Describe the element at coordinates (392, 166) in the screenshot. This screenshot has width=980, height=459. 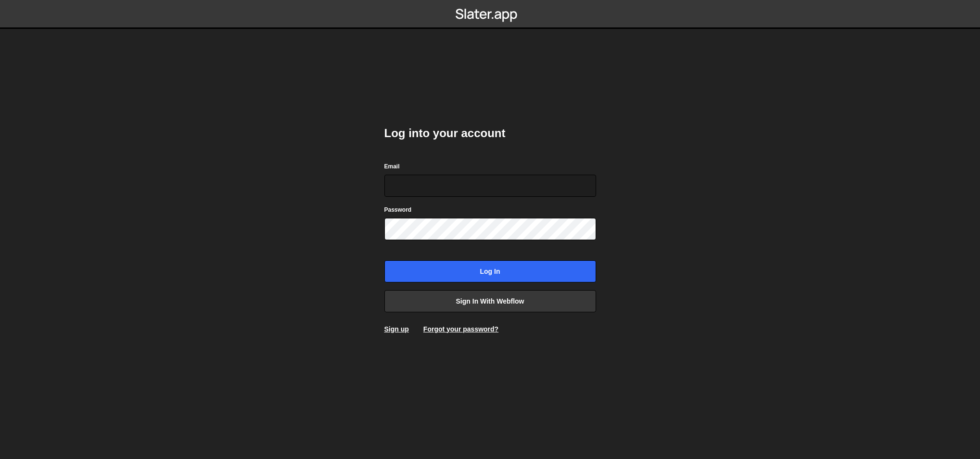
I see `label: Email` at that location.